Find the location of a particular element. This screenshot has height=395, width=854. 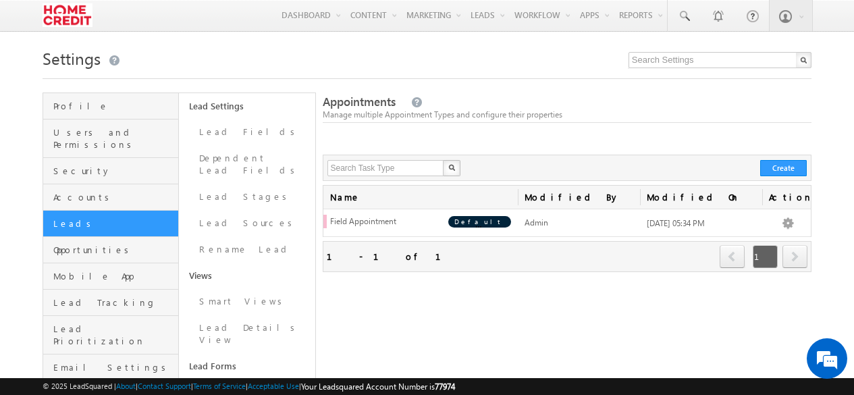

a: Acceptable Use is located at coordinates (274, 386).